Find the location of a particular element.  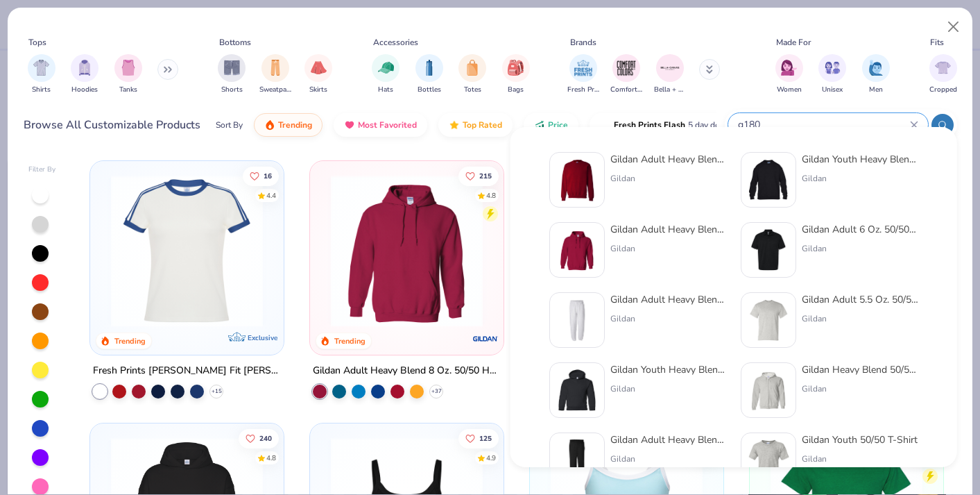

button: Price is located at coordinates (551, 125).